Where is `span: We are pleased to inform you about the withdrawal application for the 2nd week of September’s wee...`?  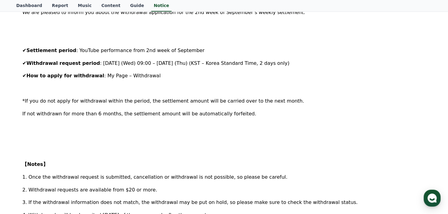
span: We are pleased to inform you about the withdrawal application for the 2nd week of September’s wee... is located at coordinates (164, 12).